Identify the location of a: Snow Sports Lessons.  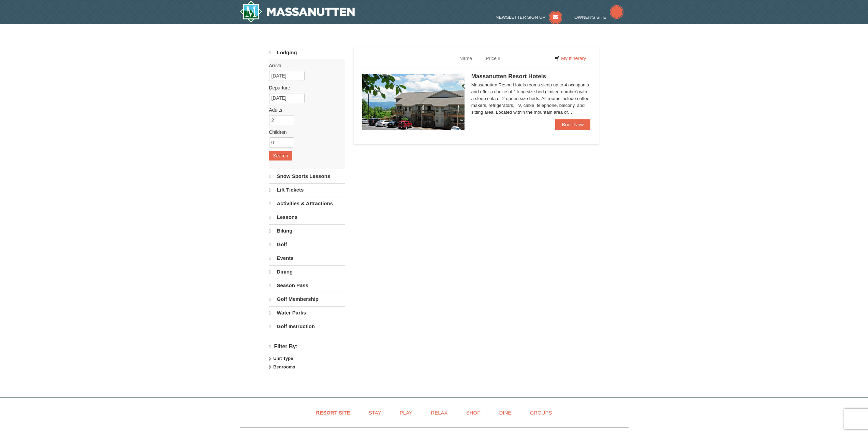
(307, 176).